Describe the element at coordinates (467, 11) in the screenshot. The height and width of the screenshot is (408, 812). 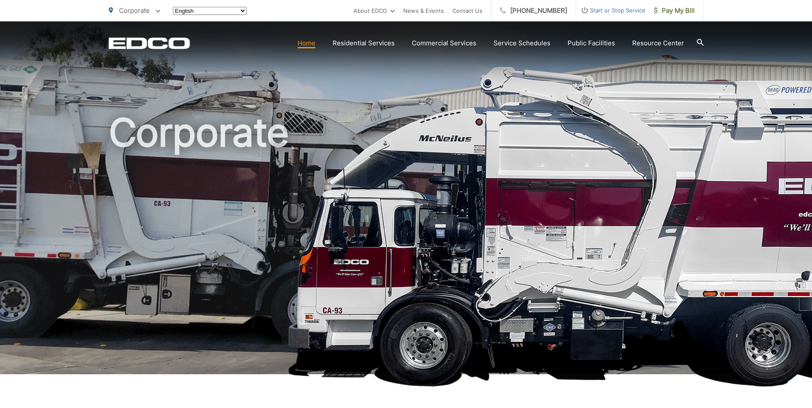
I see `a: Contact Us` at that location.